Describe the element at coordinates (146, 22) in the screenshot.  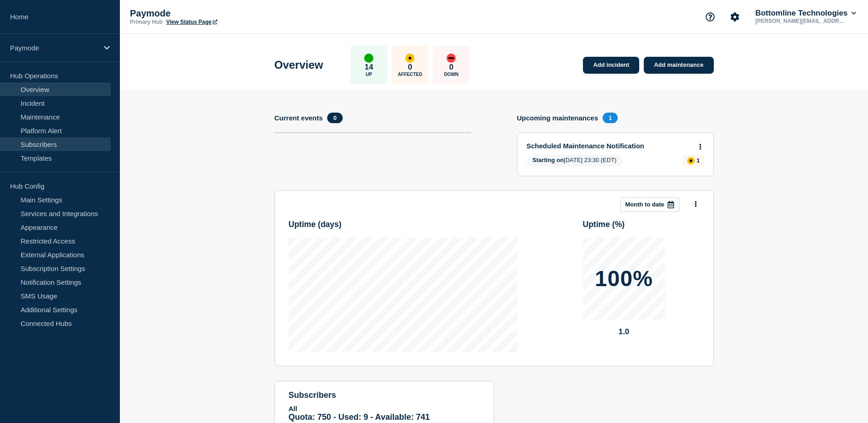
I see `p: Primary Hub` at that location.